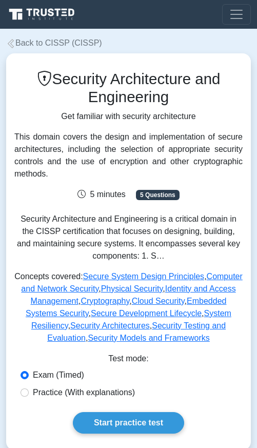  I want to click on a: Embedded Systems Security, so click(126, 307).